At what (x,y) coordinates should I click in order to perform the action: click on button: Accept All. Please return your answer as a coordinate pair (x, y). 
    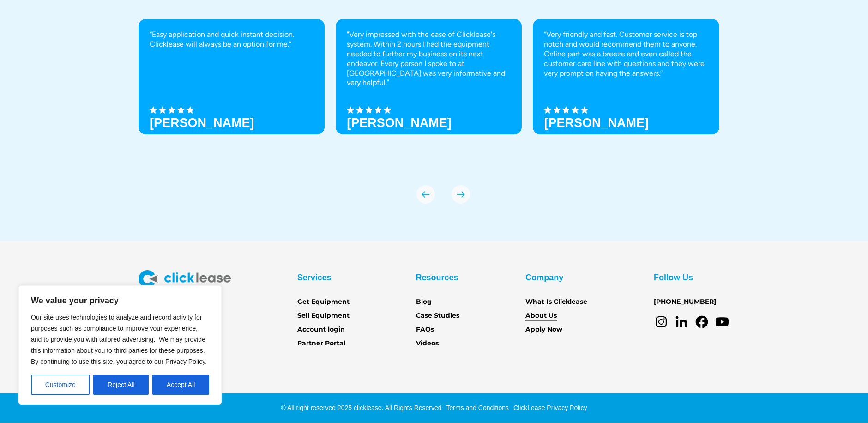
    Looking at the image, I should click on (180, 384).